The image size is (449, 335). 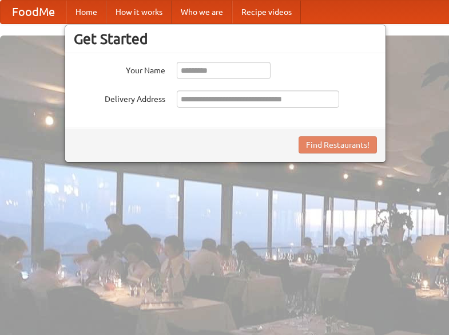 I want to click on label: Delivery Address, so click(x=120, y=97).